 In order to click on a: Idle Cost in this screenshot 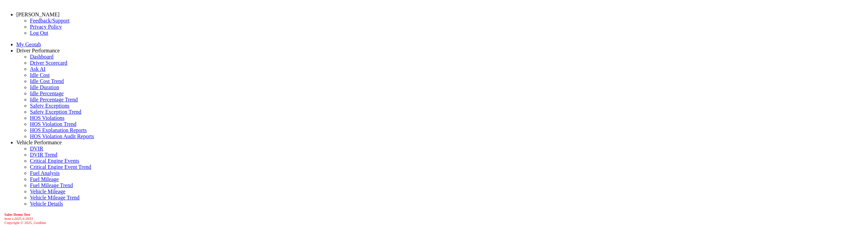, I will do `click(40, 75)`.